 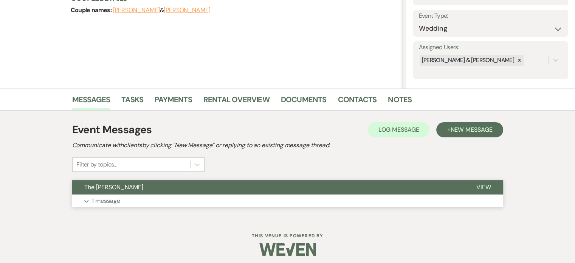 I want to click on button: 1 message, so click(x=288, y=201).